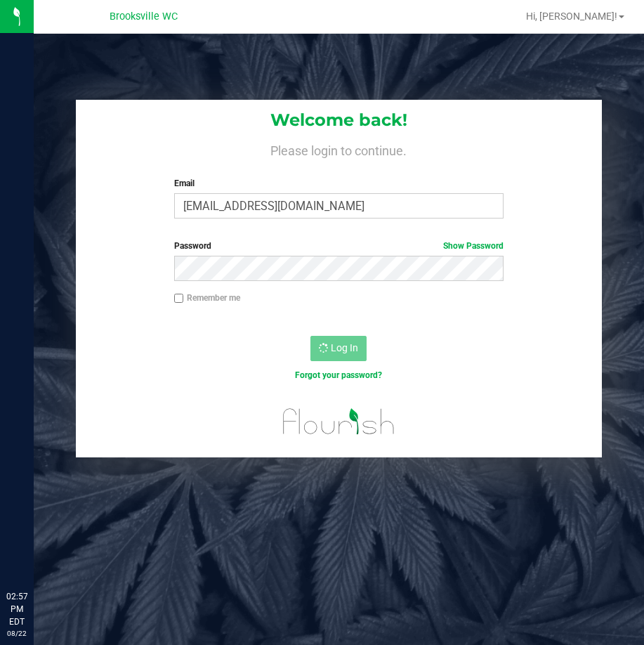 The image size is (644, 645). What do you see at coordinates (17, 633) in the screenshot?
I see `p: 08/22` at bounding box center [17, 633].